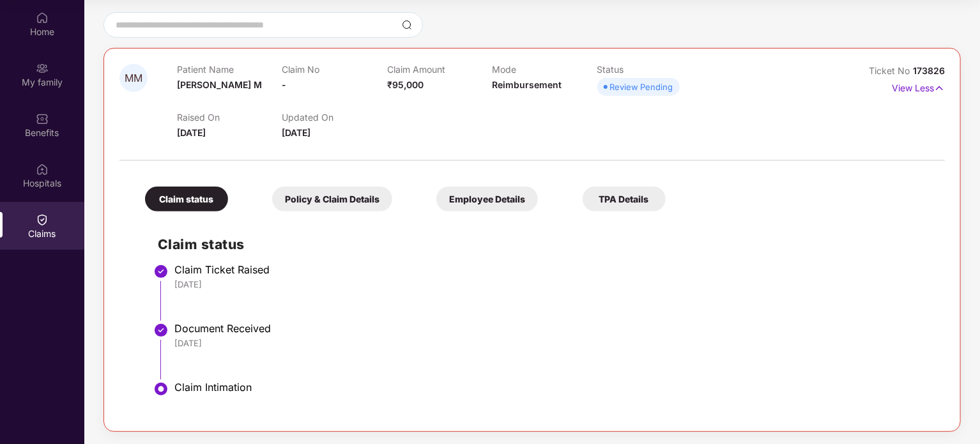 The image size is (980, 444). I want to click on p: View Less, so click(918, 87).